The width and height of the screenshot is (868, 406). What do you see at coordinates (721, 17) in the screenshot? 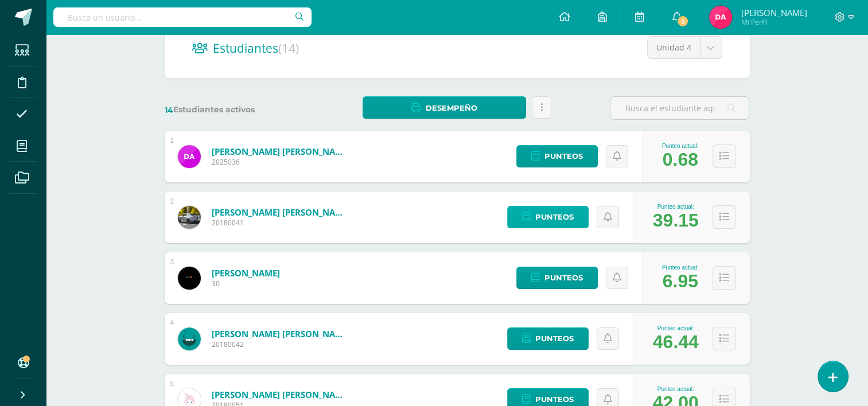
I see `img: 0d1c13a784e50cea1b92786e6af8f399.png` at bounding box center [721, 17].